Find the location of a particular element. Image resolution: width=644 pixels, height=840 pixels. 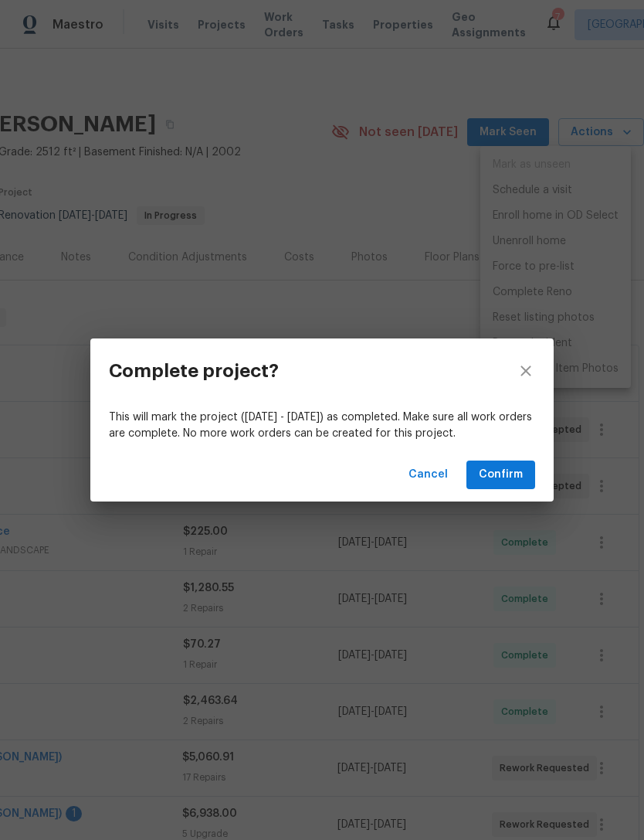

h3: Complete project? is located at coordinates (194, 371).